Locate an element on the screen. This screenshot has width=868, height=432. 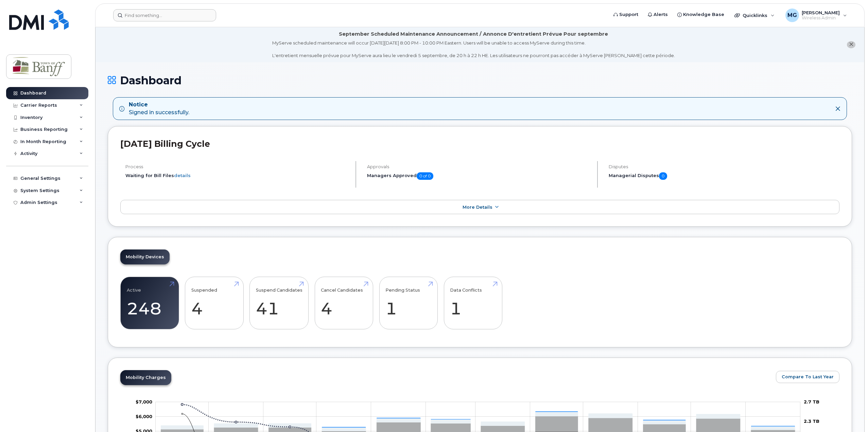
span: 0 of 0 is located at coordinates (425, 176).